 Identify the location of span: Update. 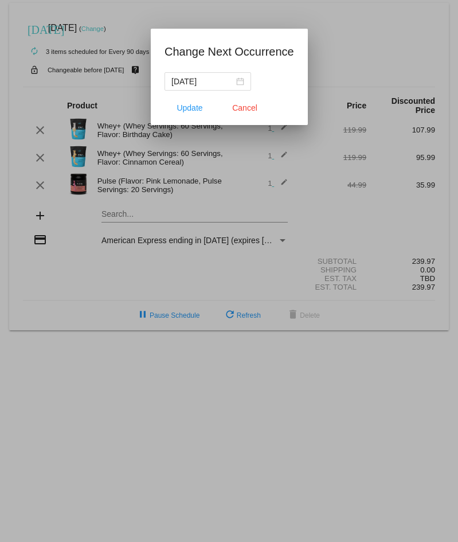
(189, 108).